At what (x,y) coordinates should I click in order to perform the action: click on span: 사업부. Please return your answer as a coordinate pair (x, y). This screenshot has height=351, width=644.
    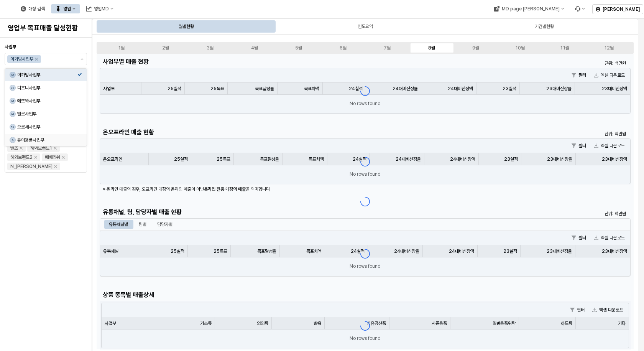
    Looking at the image, I should click on (11, 46).